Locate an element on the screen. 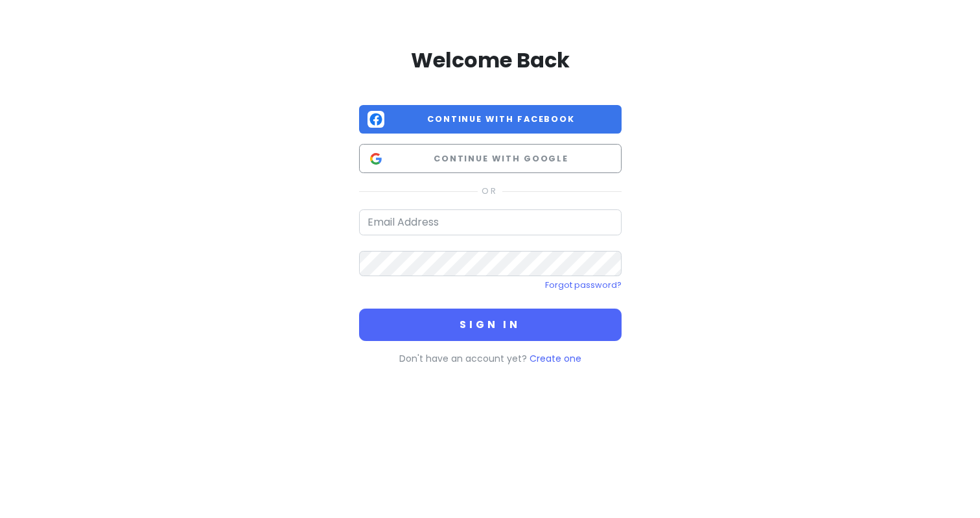  input: Email Address is located at coordinates (490, 223).